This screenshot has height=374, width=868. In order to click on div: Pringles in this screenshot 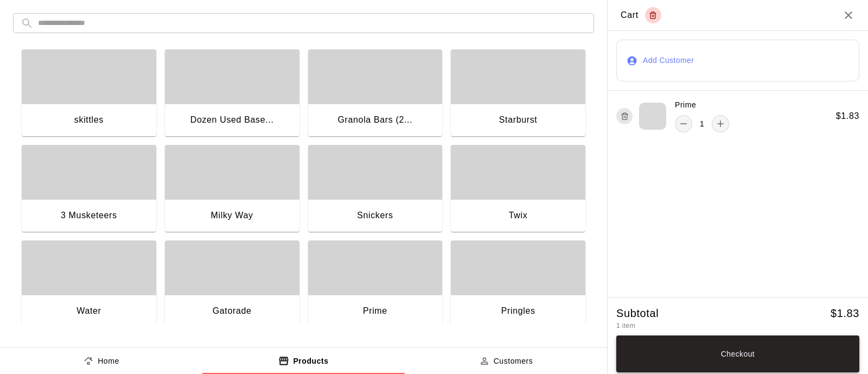, I will do `click(518, 311)`.